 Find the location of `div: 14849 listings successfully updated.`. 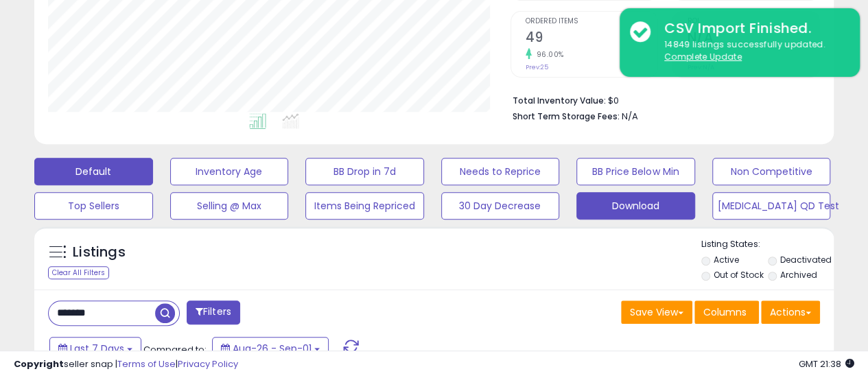

div: 14849 listings successfully updated. is located at coordinates (752, 50).